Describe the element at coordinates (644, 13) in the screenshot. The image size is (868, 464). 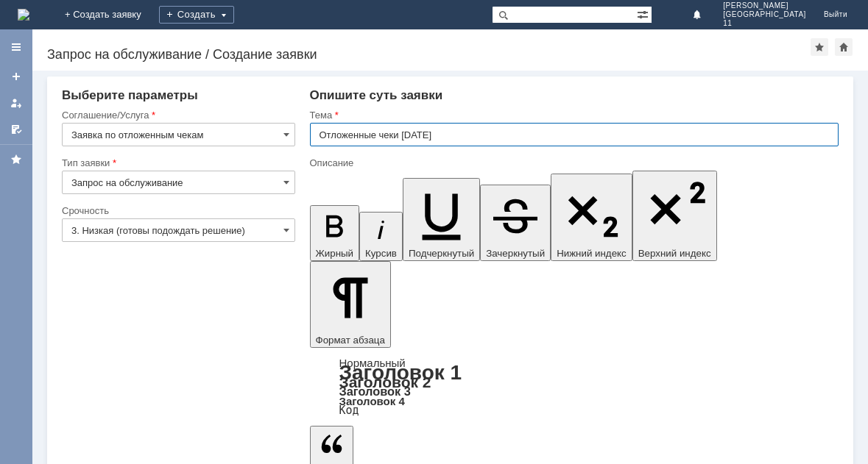
I see `span: Расширенный поиск` at that location.